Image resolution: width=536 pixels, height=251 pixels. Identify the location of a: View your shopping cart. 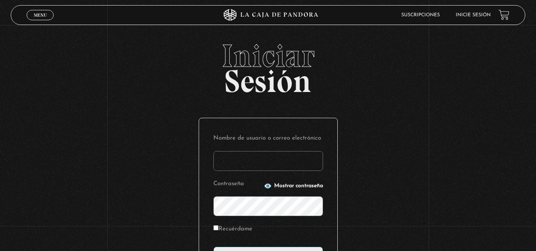
(504, 15).